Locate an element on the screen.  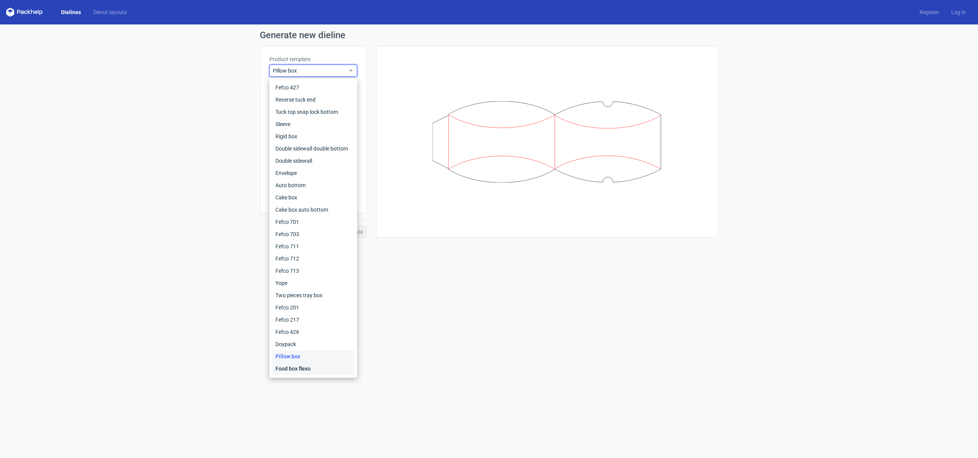
div: Cake box auto bottom is located at coordinates (313, 210).